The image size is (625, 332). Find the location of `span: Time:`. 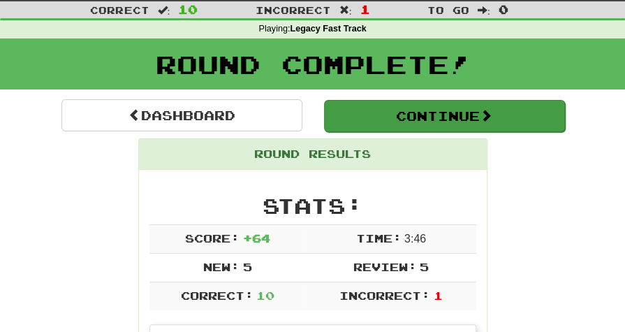

span: Time: is located at coordinates (378, 237).